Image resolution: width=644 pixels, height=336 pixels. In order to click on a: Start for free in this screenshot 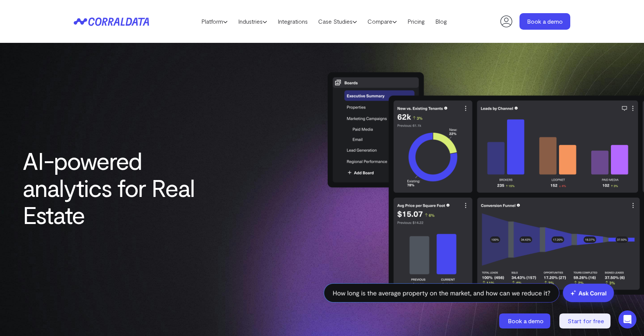, I will do `click(586, 321)`.